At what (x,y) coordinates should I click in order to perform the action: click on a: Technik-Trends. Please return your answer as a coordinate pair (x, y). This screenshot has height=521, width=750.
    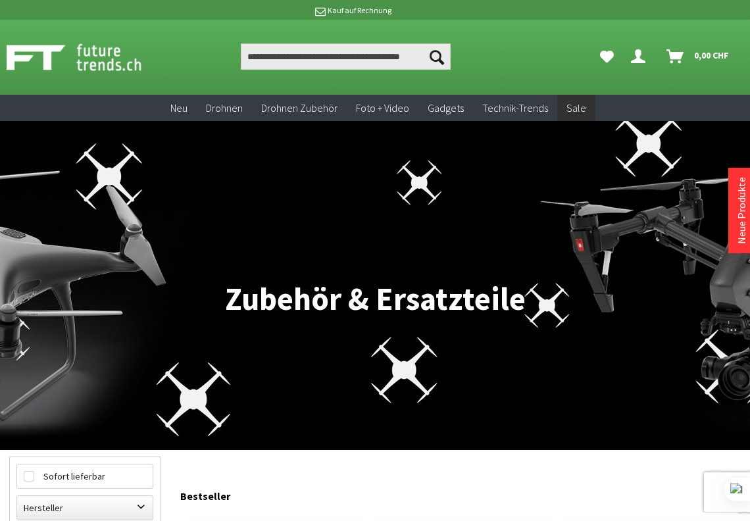
    Looking at the image, I should click on (515, 108).